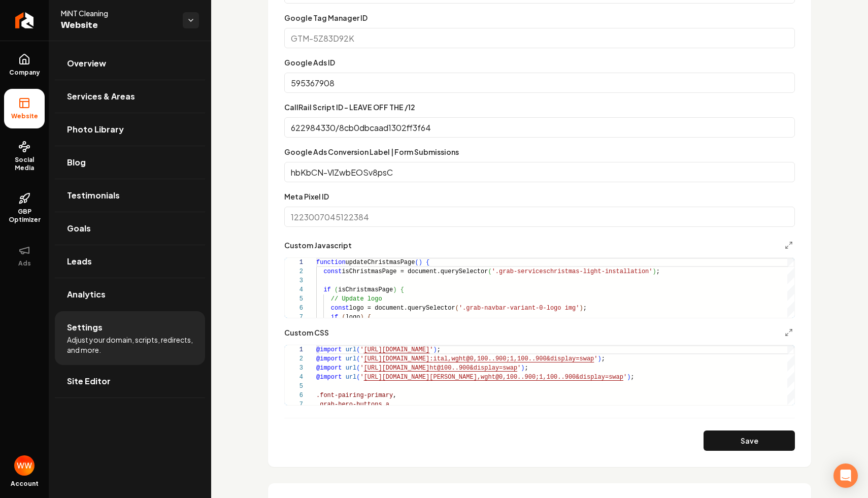  Describe the element at coordinates (76, 163) in the screenshot. I see `span: Blog` at that location.